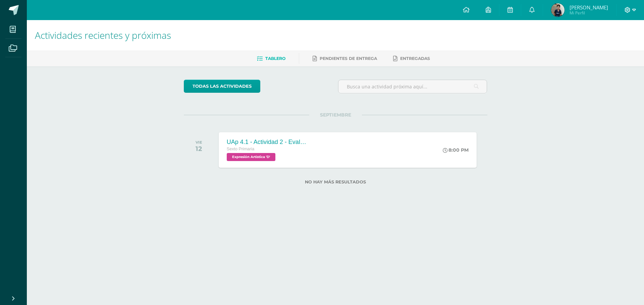 This screenshot has width=644, height=305. I want to click on span: Actividades recientes y próximas, so click(103, 35).